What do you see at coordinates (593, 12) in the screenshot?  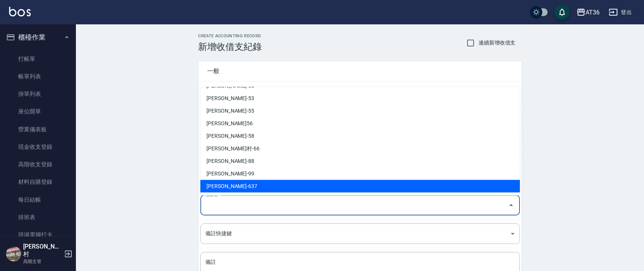 I see `div: AT36` at bounding box center [593, 12].